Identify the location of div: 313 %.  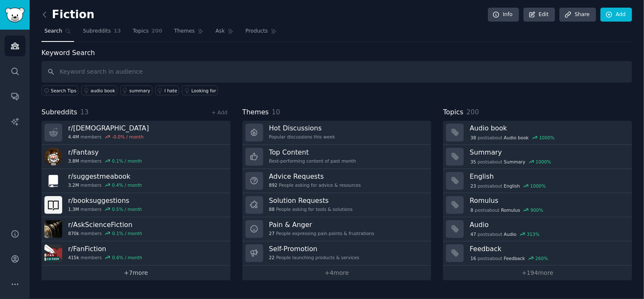
(533, 234).